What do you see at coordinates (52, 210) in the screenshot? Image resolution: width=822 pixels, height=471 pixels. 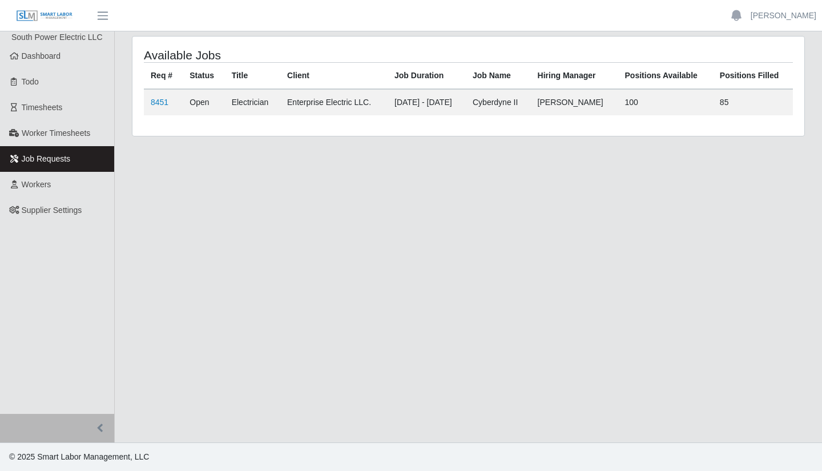 I see `span: Supplier Settings` at bounding box center [52, 210].